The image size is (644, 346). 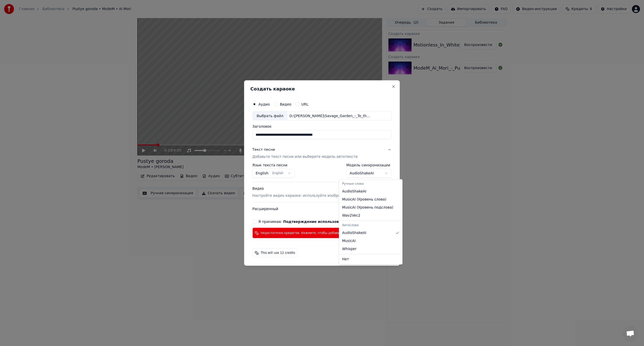 I want to click on span: MusicAI ( Уровень подслова ), so click(x=368, y=208).